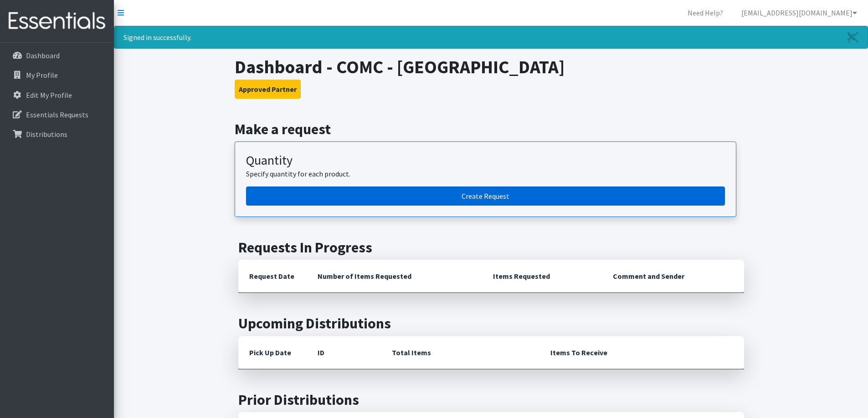 The width and height of the screenshot is (868, 418). What do you see at coordinates (491, 323) in the screenshot?
I see `h2: Upcoming Distributions` at bounding box center [491, 323].